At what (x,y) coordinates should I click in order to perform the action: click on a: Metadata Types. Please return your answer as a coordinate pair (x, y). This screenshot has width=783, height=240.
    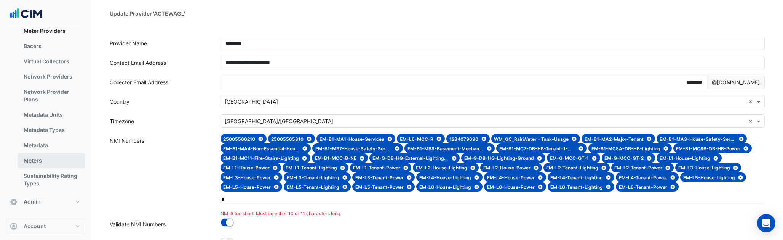
    Looking at the image, I should click on (51, 130).